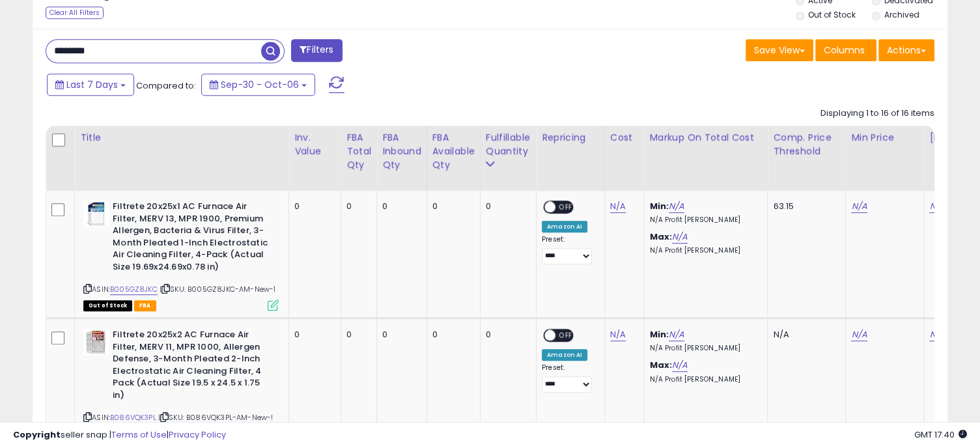 This screenshot has width=980, height=448. What do you see at coordinates (138, 434) in the screenshot?
I see `a: Terms of Use` at bounding box center [138, 434].